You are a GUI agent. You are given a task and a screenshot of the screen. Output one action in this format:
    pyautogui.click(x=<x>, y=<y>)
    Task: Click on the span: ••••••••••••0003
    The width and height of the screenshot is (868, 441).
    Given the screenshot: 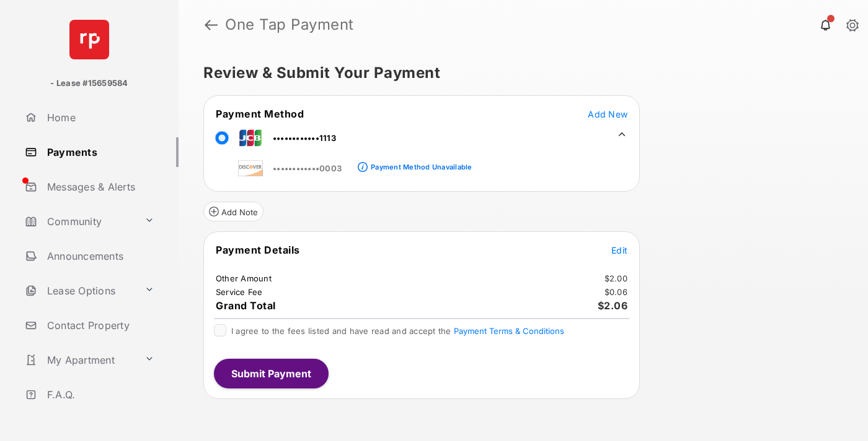 What is the action you would take?
    pyautogui.click(x=307, y=169)
    